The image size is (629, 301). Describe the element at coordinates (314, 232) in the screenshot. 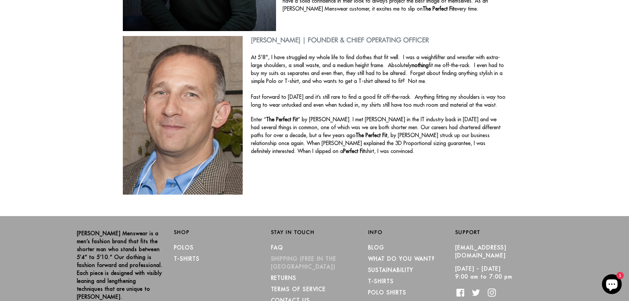

I see `h2: Stay in Touch` at that location.